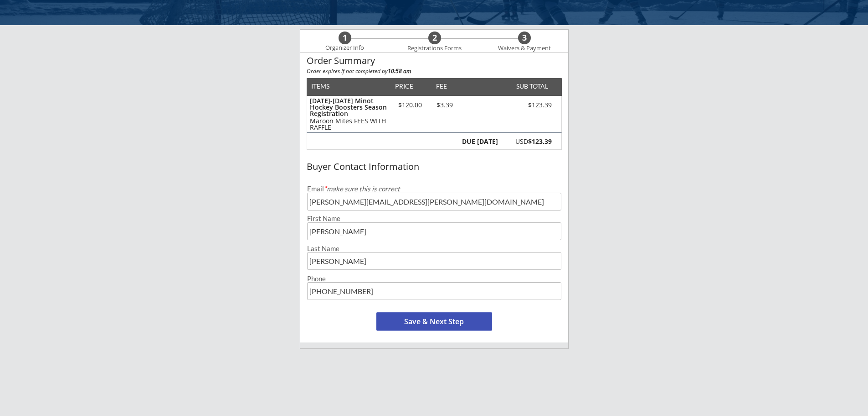 This screenshot has height=416, width=868. What do you see at coordinates (525, 48) in the screenshot?
I see `div: Waivers & Payment` at bounding box center [525, 48].